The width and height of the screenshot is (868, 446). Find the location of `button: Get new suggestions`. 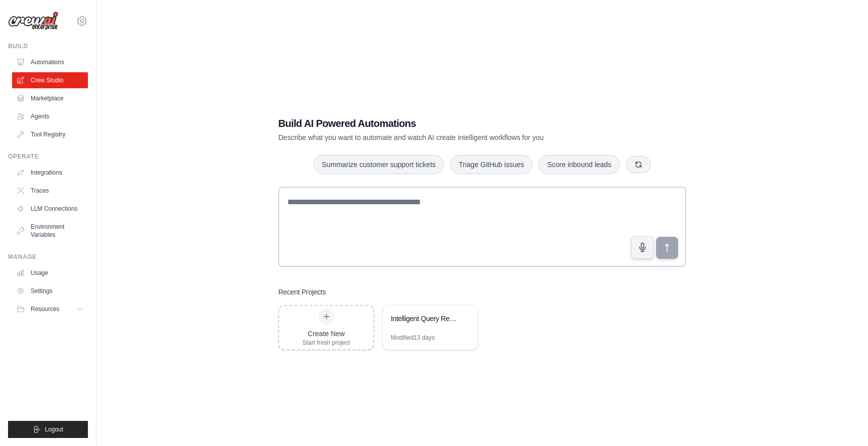

button: Get new suggestions is located at coordinates (638, 164).